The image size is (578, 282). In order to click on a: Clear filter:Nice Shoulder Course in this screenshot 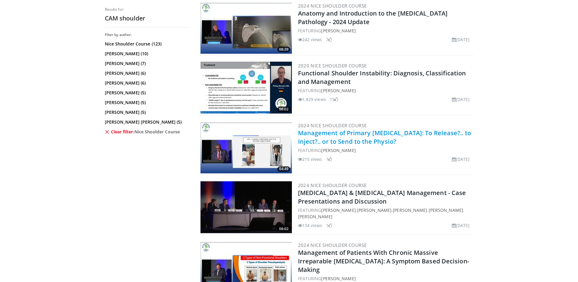, I will do `click(147, 132)`.